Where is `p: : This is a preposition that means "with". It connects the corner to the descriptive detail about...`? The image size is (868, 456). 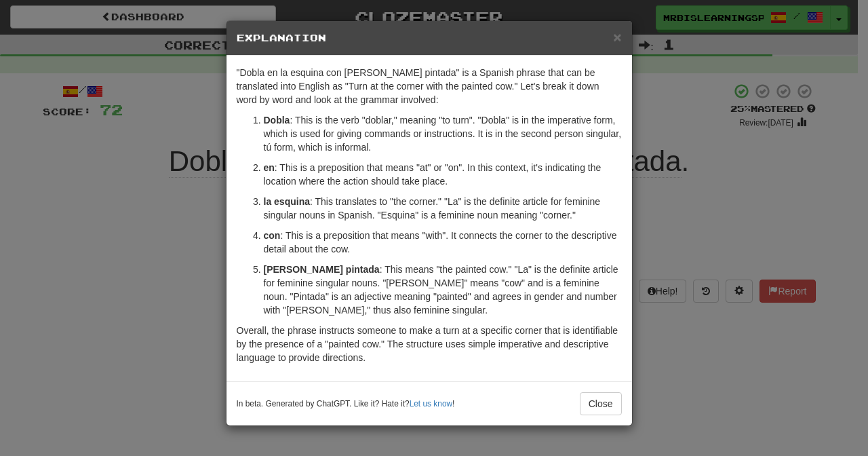 p: : This is a preposition that means "with". It connects the corner to the descriptive detail about... is located at coordinates (443, 242).